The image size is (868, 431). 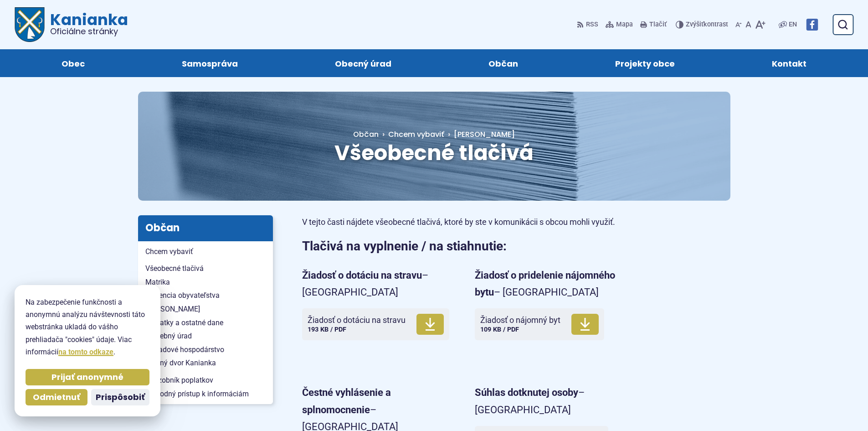 I want to click on button: Zmenšiť veľkosť písma, so click(x=738, y=24).